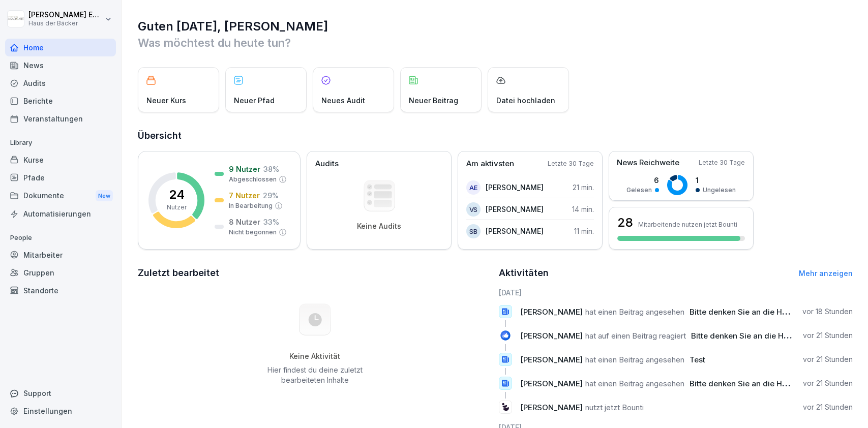  I want to click on h2: Aktivitäten, so click(524, 273).